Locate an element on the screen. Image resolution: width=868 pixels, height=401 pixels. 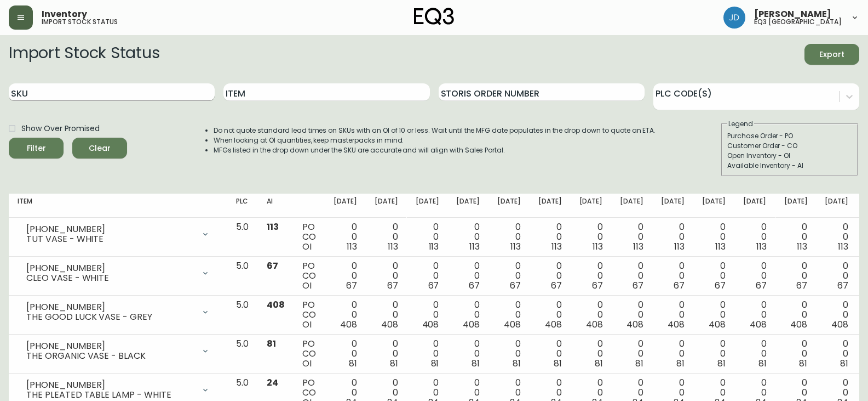
th: AI is located at coordinates (276, 206).